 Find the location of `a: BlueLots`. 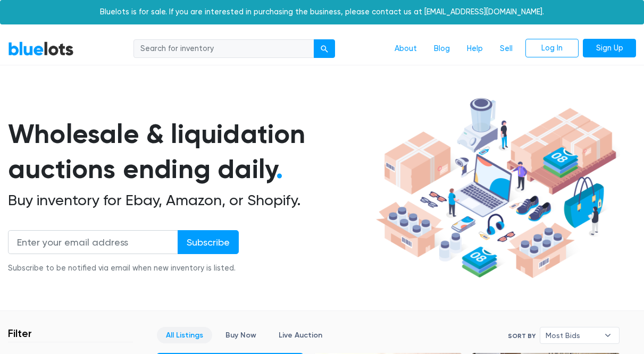

a: BlueLots is located at coordinates (41, 48).